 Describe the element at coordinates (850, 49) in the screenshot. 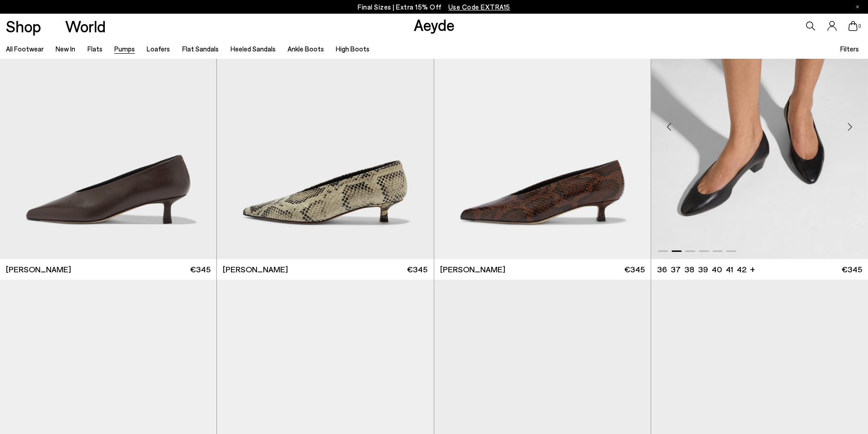

I see `span: Filters` at that location.